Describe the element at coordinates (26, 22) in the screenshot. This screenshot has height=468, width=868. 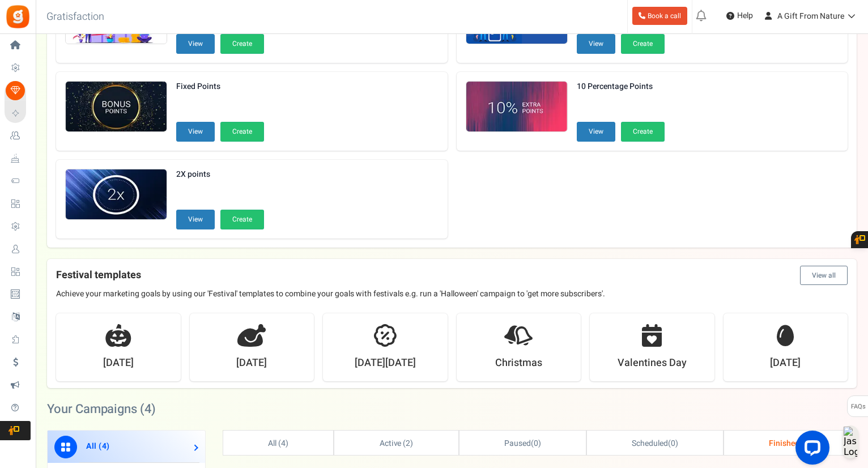
I see `button: Open LiveChat chat widget` at that location.